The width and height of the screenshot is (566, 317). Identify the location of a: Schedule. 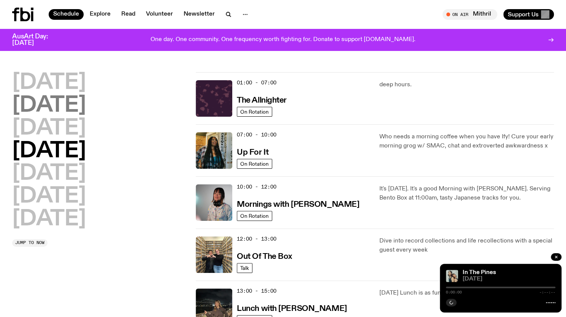
(66, 14).